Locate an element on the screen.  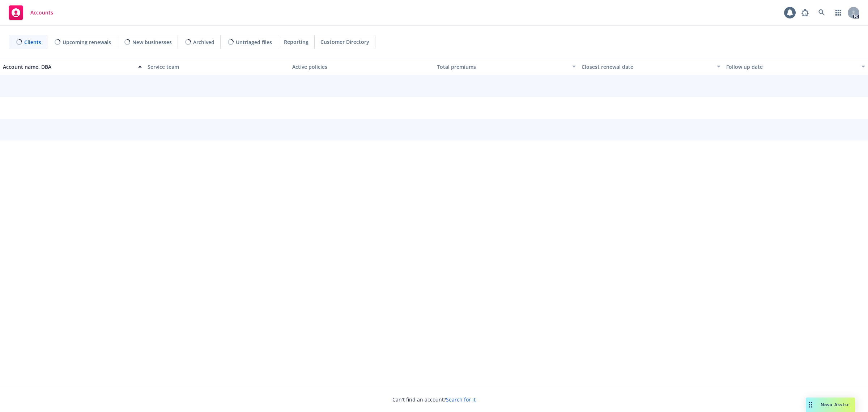
span: Upcoming renewals is located at coordinates (87, 42).